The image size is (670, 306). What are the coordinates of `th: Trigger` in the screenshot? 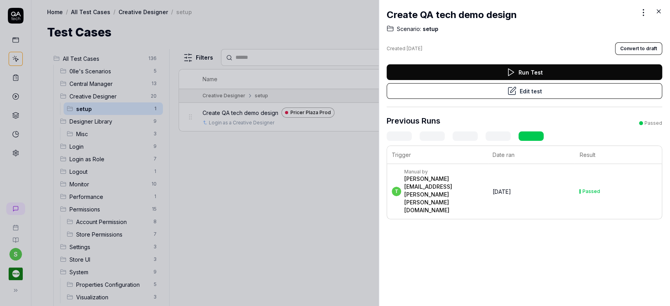 It's located at (438, 155).